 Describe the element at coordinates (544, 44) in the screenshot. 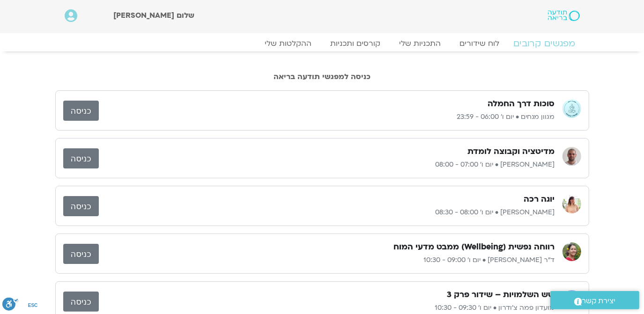

I see `a: מפגשים קרובים` at that location.